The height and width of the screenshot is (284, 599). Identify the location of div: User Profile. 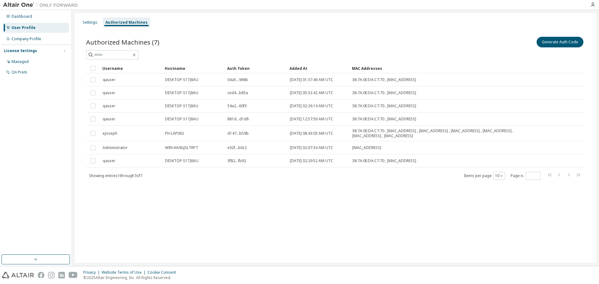
(23, 28).